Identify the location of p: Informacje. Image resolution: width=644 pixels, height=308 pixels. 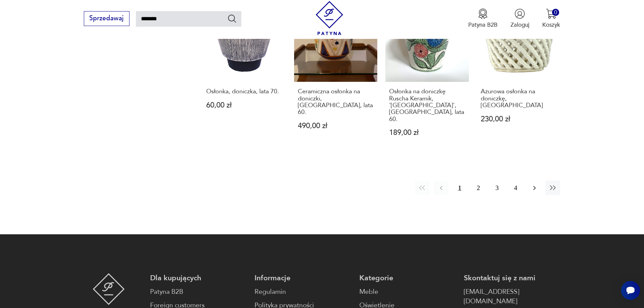
(303, 278).